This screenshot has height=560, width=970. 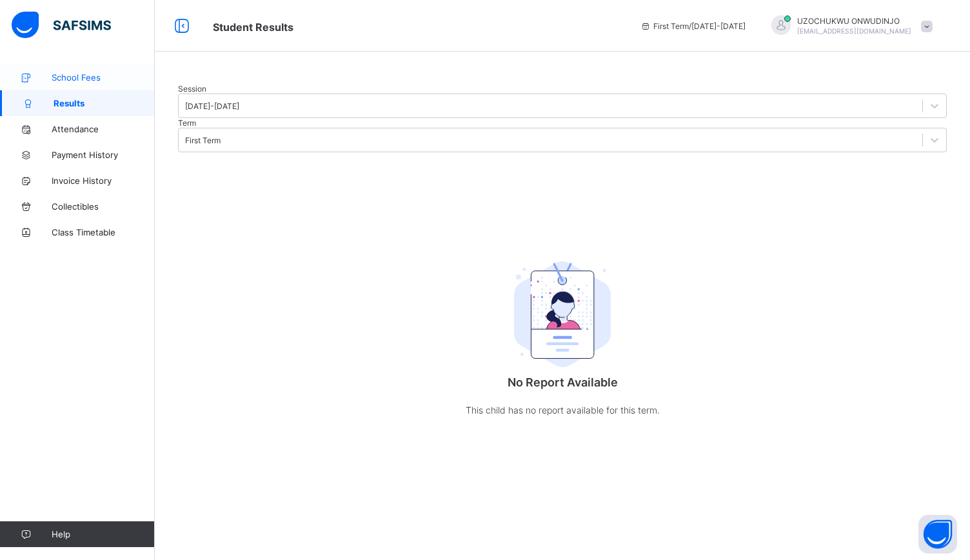 What do you see at coordinates (103, 77) in the screenshot?
I see `span: School Fees` at bounding box center [103, 77].